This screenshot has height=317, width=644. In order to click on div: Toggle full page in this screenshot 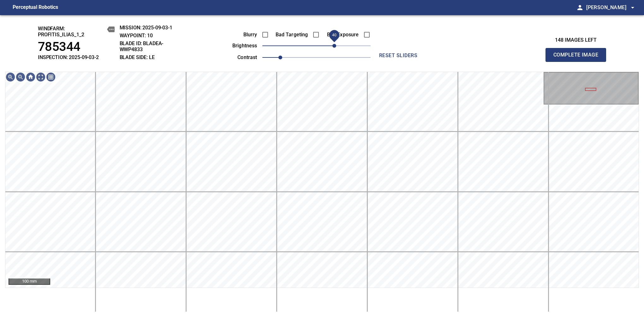, I will do `click(41, 77)`.